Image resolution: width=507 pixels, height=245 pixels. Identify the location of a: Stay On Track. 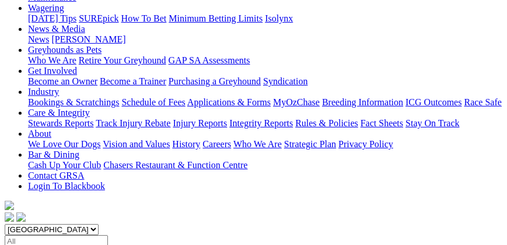
(432, 123).